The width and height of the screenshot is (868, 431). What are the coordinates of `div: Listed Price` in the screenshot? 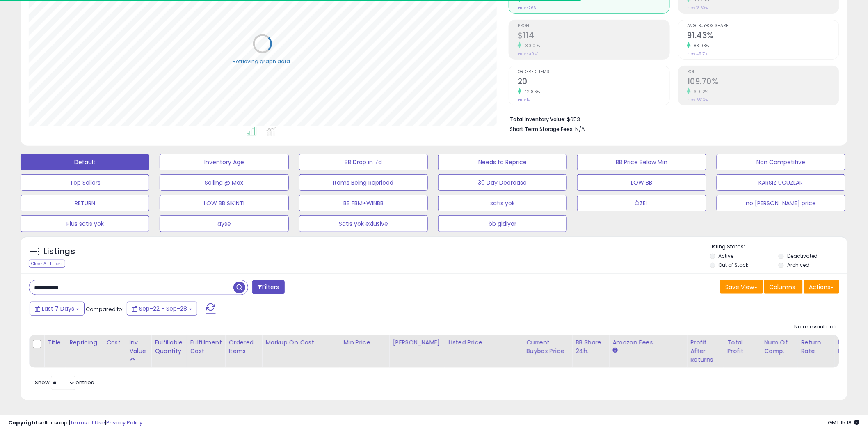 It's located at (484, 342).